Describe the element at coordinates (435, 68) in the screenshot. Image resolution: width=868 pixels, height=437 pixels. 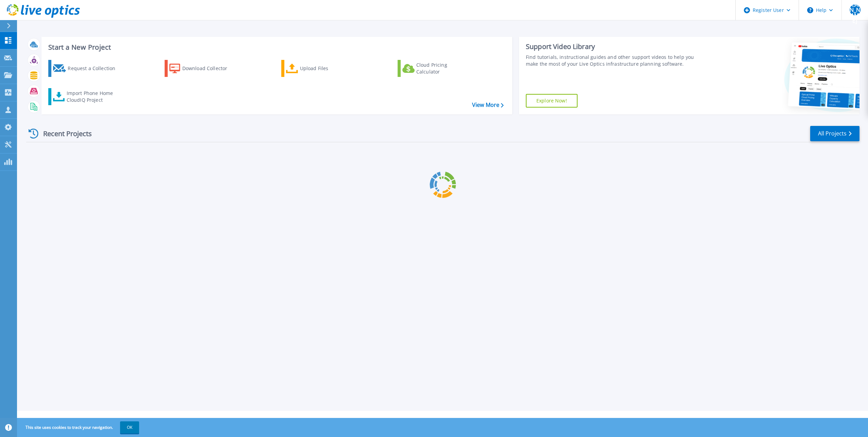
I see `a: Cloud Pricing Calculator` at that location.